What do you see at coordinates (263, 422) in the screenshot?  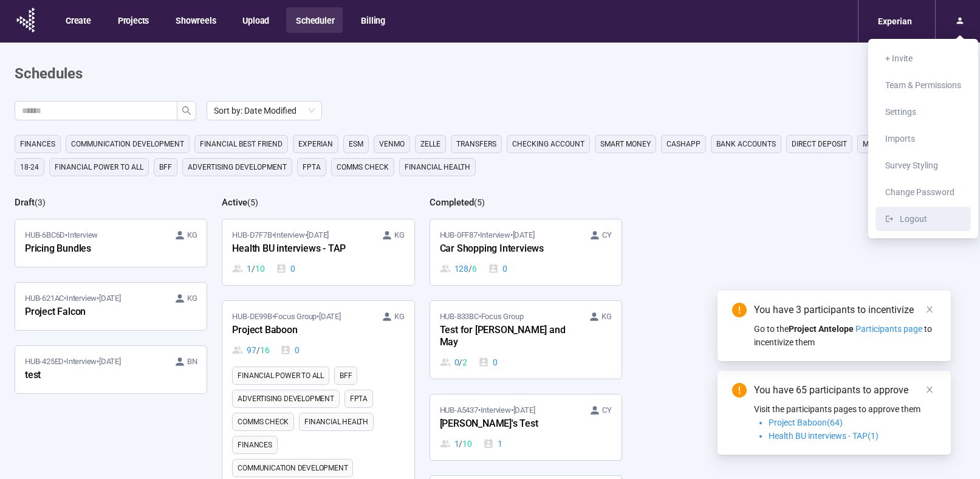 I see `span: comms check` at bounding box center [263, 422].